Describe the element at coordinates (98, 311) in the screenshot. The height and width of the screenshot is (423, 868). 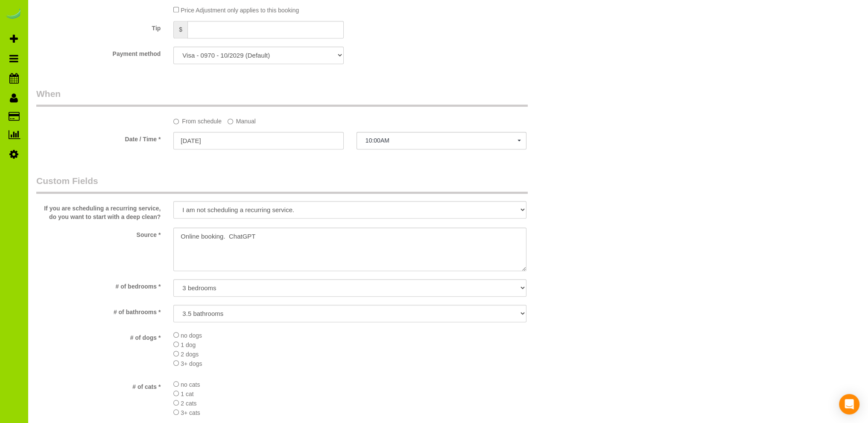
I see `label: # of bathrooms *` at that location.